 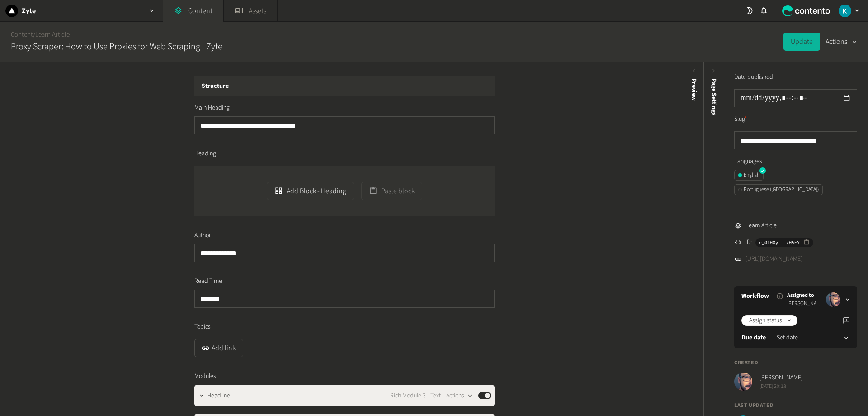 I want to click on span: Read Time, so click(x=208, y=281).